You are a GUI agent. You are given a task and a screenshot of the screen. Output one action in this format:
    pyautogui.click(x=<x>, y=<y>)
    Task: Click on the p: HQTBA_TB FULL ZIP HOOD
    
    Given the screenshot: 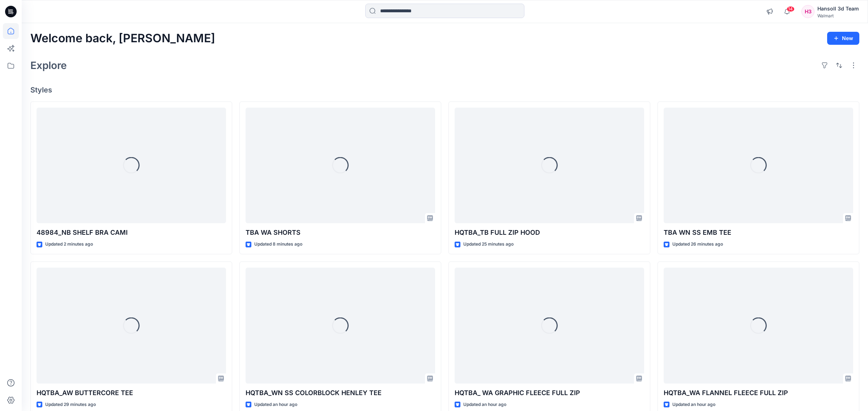 What is the action you would take?
    pyautogui.click(x=550, y=233)
    